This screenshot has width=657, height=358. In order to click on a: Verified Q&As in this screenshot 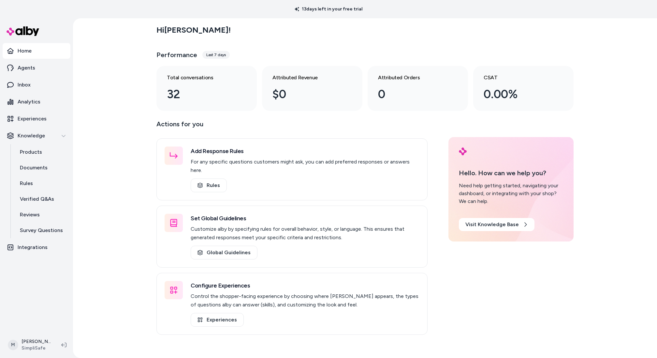, I will do `click(42, 199)`.